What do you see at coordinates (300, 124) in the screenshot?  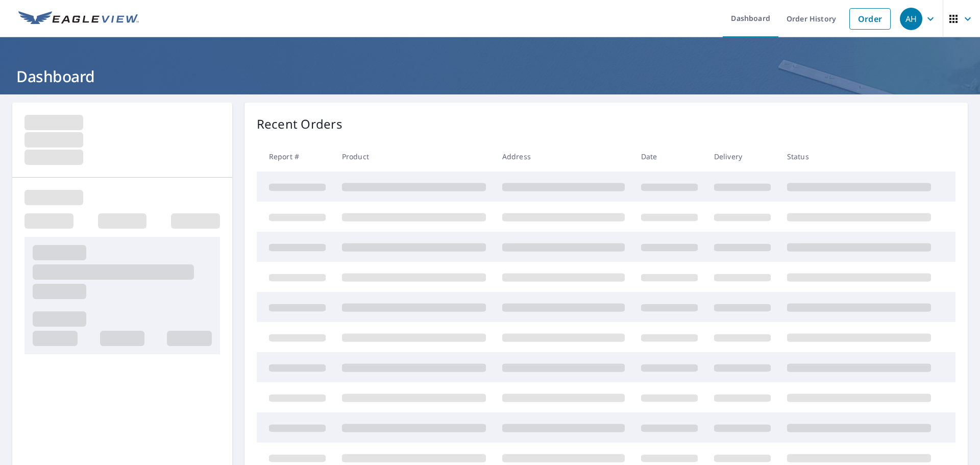 I see `p: Recent Orders` at bounding box center [300, 124].